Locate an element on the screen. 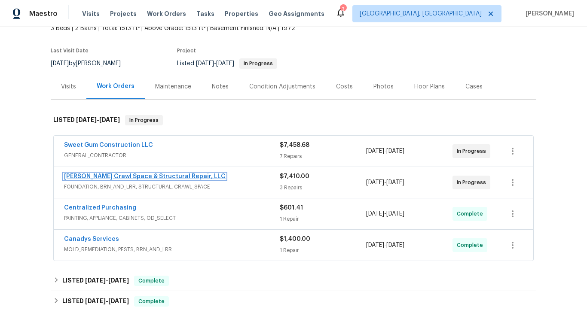 The width and height of the screenshot is (587, 310). span: PAINTING, APPLIANCE, CABINETS, OD_SELECT is located at coordinates (172, 218).